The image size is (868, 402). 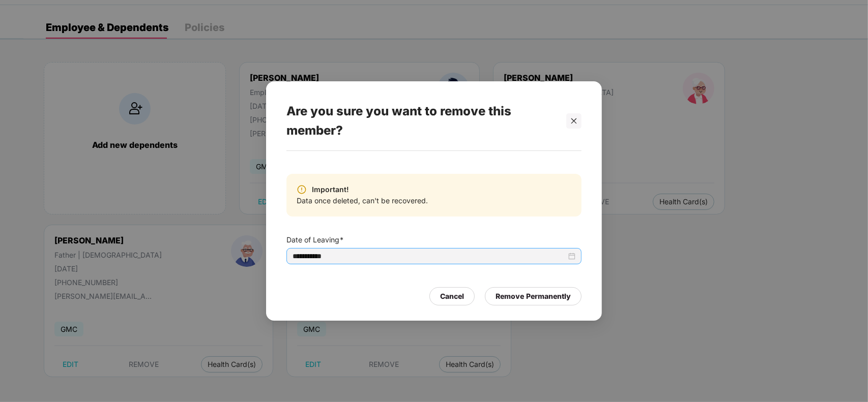 I want to click on span: Data once deleted, can't be recovered., so click(x=363, y=201).